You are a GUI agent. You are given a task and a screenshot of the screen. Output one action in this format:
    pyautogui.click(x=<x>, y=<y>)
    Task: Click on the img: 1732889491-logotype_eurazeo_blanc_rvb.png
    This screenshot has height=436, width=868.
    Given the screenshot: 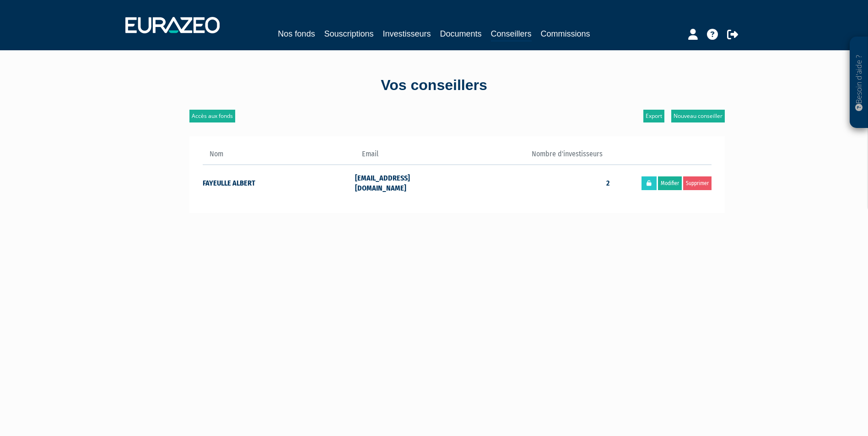 What is the action you would take?
    pyautogui.click(x=173, y=25)
    